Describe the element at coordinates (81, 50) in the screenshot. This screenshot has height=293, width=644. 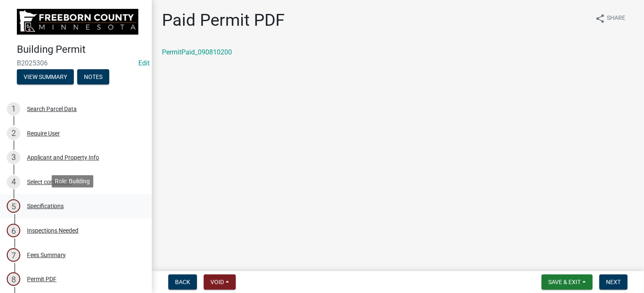
I see `h4: Building Permit` at that location.